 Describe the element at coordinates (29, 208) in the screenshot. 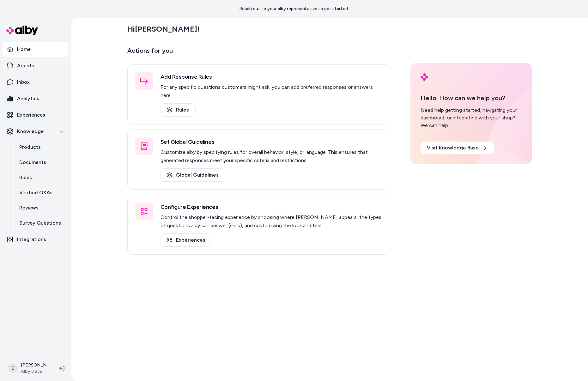

I see `p: Reviews` at that location.